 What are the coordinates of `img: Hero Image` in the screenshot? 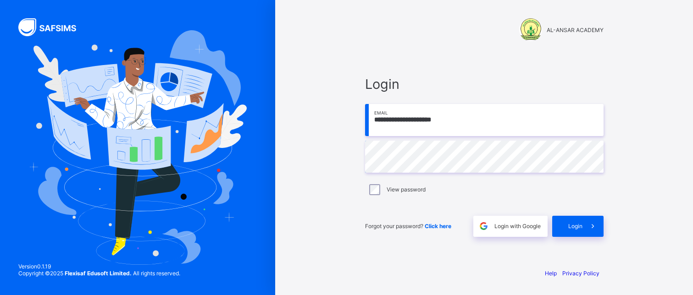 It's located at (137, 148).